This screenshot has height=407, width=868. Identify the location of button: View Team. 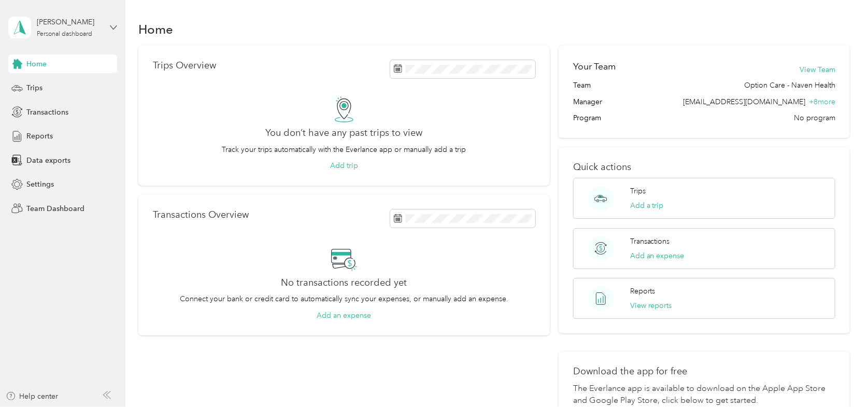
(817, 70).